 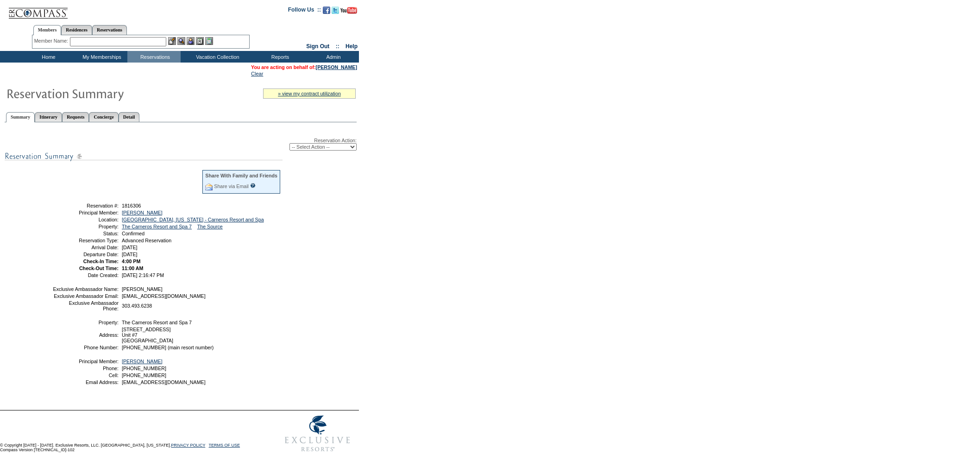 What do you see at coordinates (52, 41) in the screenshot?
I see `div: Member Name:` at bounding box center [52, 41].